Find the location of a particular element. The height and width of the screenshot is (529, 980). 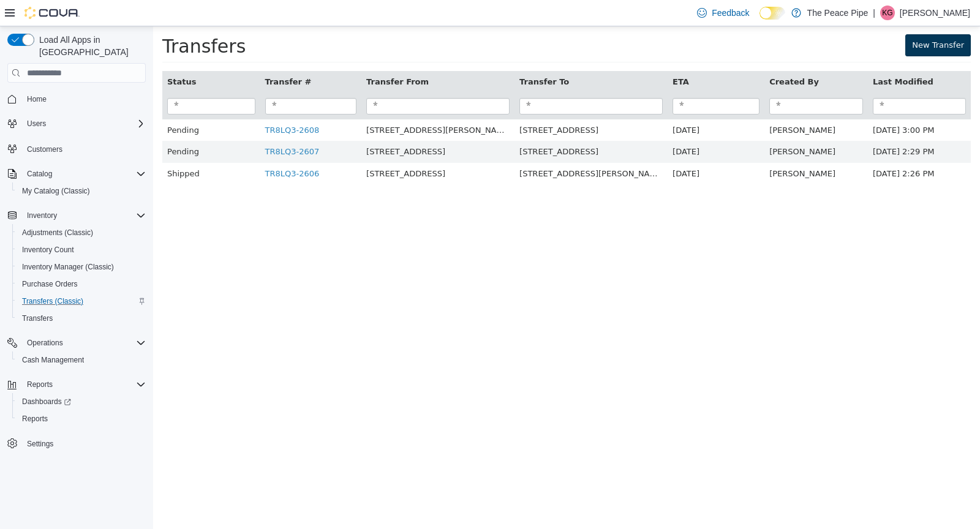

span: Jihan Al-Zawati is located at coordinates (650, 125).